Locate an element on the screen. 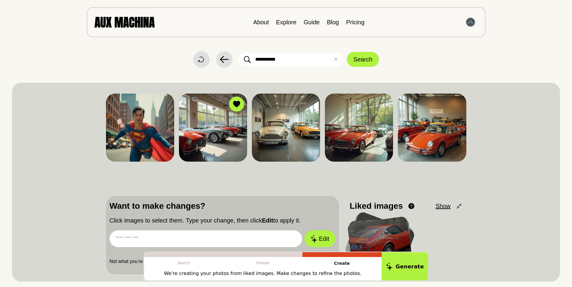 This screenshot has height=287, width=572. img: AUX MACHINA is located at coordinates (125, 22).